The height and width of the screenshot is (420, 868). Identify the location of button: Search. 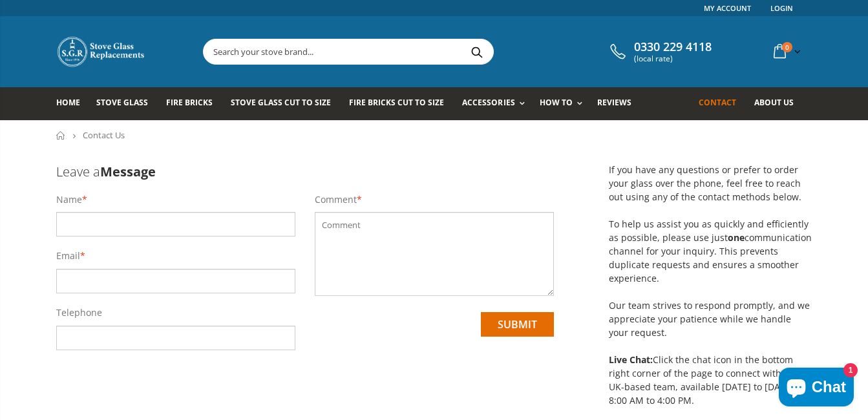
(477, 52).